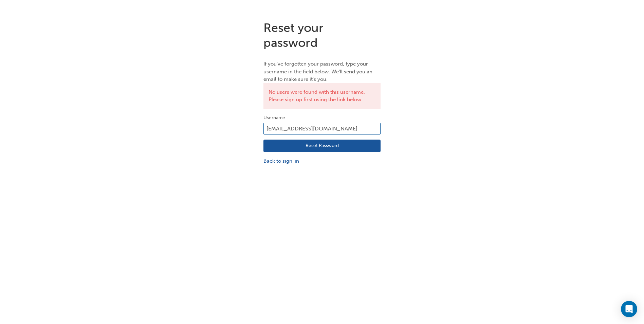  Describe the element at coordinates (322, 128) in the screenshot. I see `input: Username` at that location.